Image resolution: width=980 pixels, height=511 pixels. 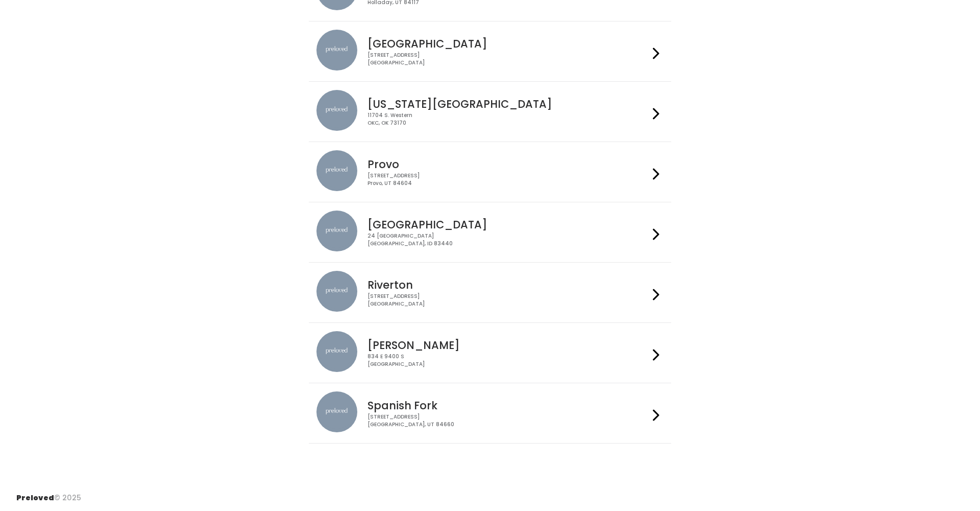 What do you see at coordinates (508, 285) in the screenshot?
I see `h4: Riverton` at bounding box center [508, 285].